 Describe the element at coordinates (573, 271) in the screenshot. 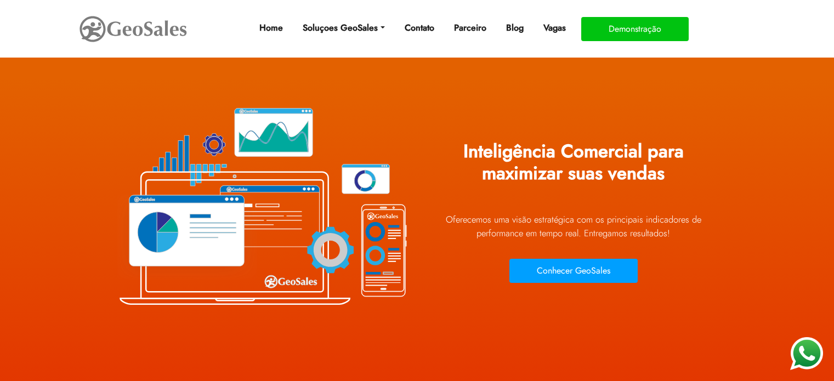

I see `button: Conhecer GeoSales` at that location.